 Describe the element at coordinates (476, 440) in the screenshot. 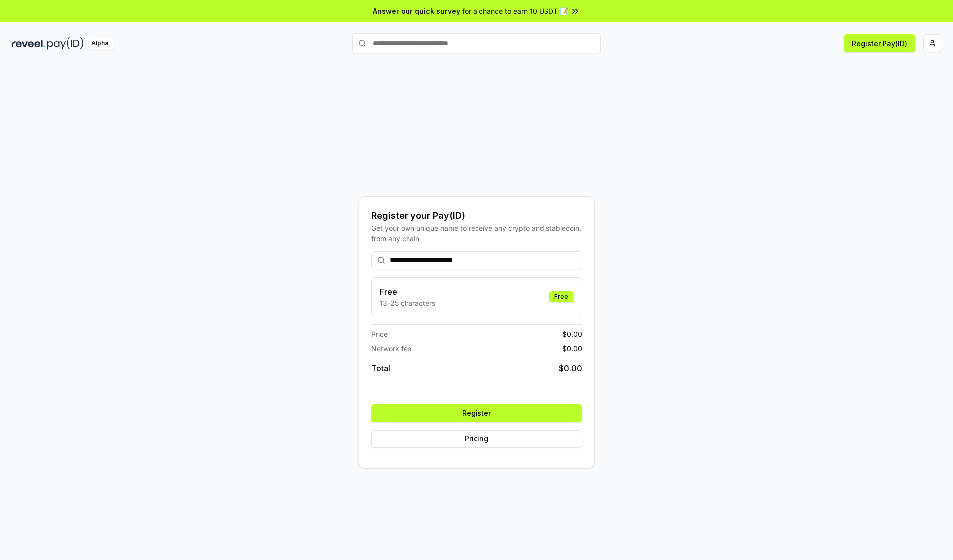

I see `button: Pricing` at that location.